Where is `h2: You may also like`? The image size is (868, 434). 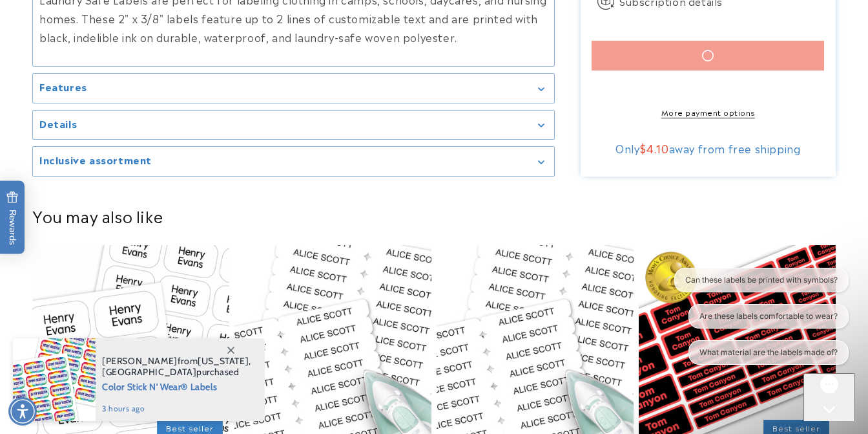 h2: You may also like is located at coordinates (434, 215).